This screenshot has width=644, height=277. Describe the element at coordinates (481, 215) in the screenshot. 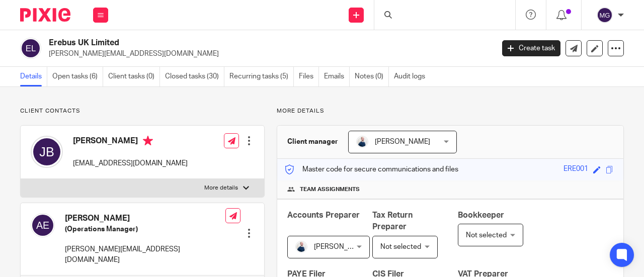

I see `span: Bookkeeper` at that location.